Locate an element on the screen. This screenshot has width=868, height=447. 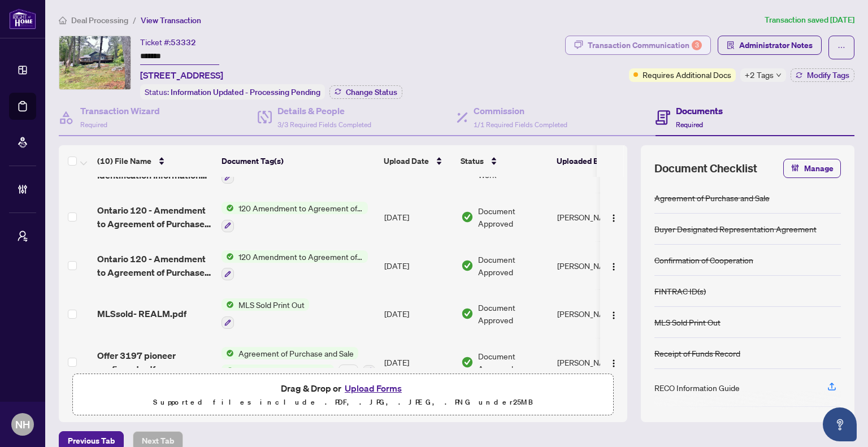
span: user-switch is located at coordinates (22, 237).